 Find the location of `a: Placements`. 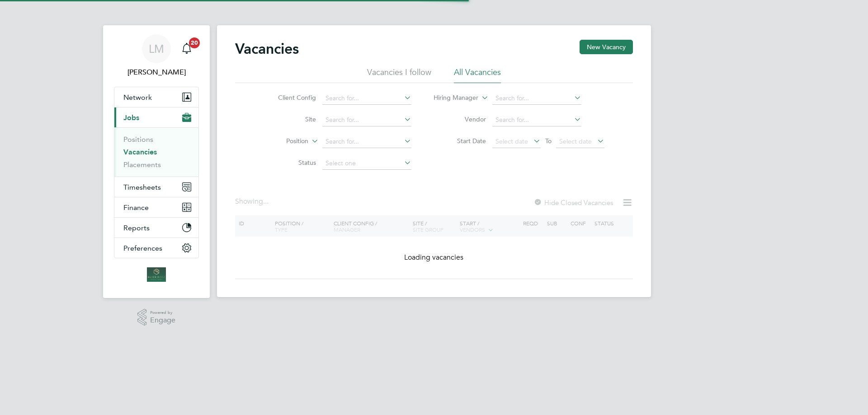

a: Placements is located at coordinates (142, 164).